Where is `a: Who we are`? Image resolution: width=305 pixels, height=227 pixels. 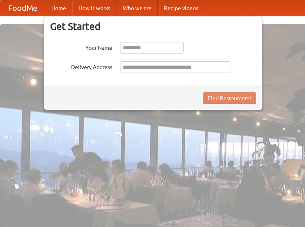
a: Who we are is located at coordinates (137, 8).